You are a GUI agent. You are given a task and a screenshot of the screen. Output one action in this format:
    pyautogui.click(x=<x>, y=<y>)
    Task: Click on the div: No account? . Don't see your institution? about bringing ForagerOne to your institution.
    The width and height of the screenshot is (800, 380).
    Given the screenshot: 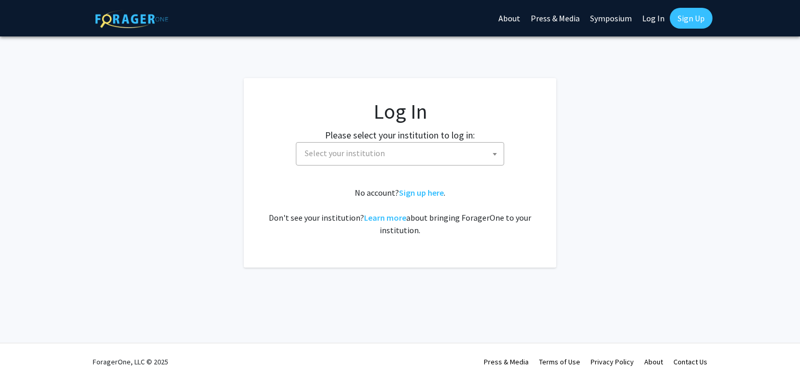 What is the action you would take?
    pyautogui.click(x=400, y=212)
    